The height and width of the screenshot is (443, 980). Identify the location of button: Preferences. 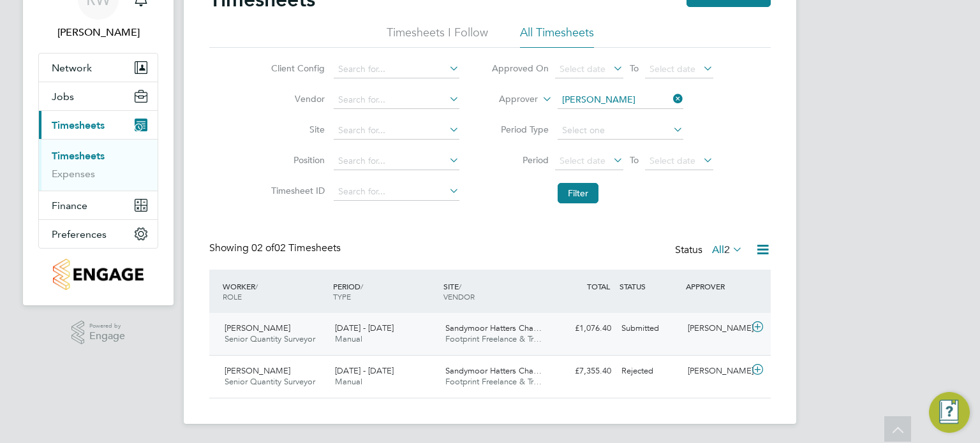
(98, 234).